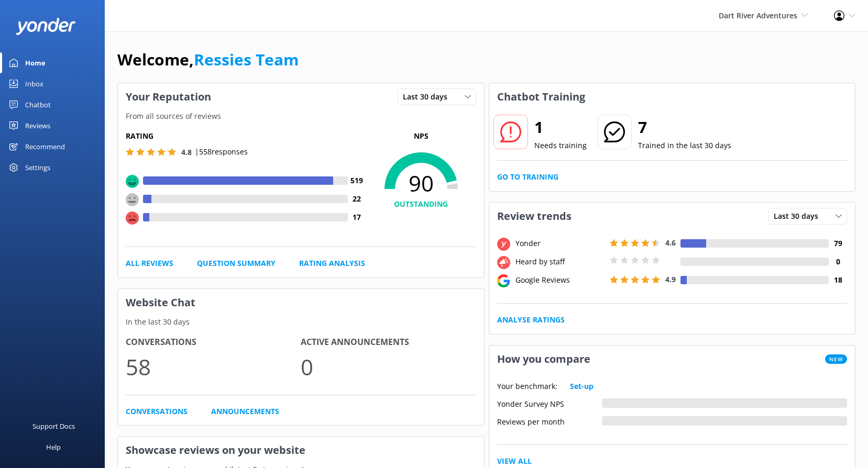 Image resolution: width=868 pixels, height=468 pixels. I want to click on a: View All, so click(514, 461).